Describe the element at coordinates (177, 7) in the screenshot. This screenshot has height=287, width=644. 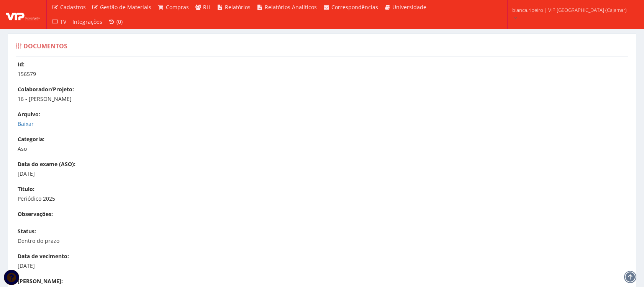
I see `span: Compras` at that location.